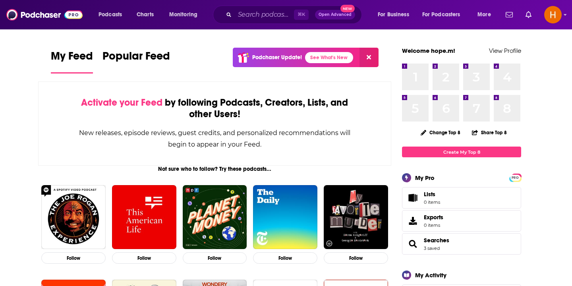 Image resolution: width=572 pixels, height=286 pixels. What do you see at coordinates (329, 58) in the screenshot?
I see `a: See What's New` at bounding box center [329, 58].